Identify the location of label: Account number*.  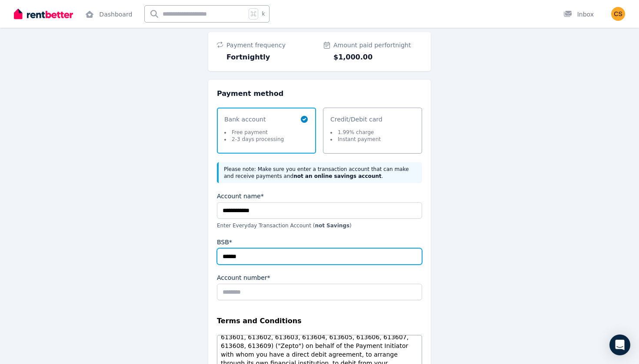
(243, 278).